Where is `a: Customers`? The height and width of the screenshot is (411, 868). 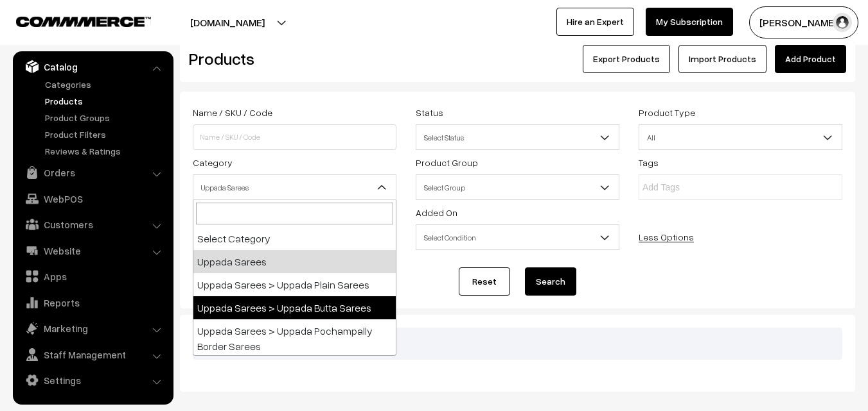 a: Customers is located at coordinates (93, 225).